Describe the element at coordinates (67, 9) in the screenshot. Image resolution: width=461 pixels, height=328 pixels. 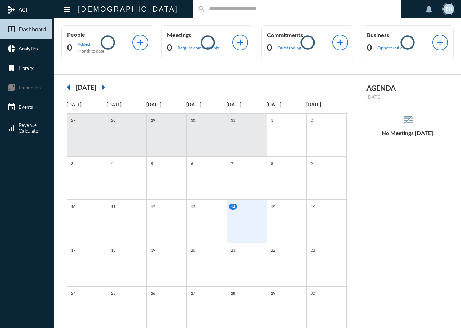
I see `button: Toggle sidenav` at that location.